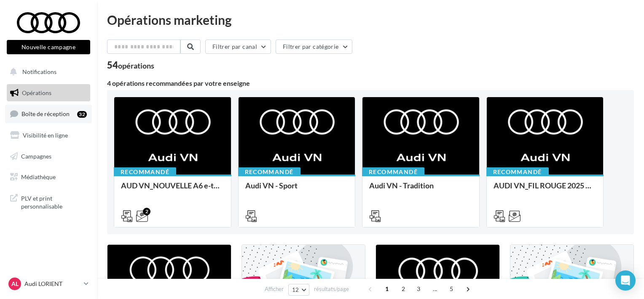 The height and width of the screenshot is (299, 644). Describe the element at coordinates (545, 190) in the screenshot. I see `div: AUDI VN_FIL ROUGE 2025 - A1, Q2, Q3, Q5 et Q4 e-tron` at that location.